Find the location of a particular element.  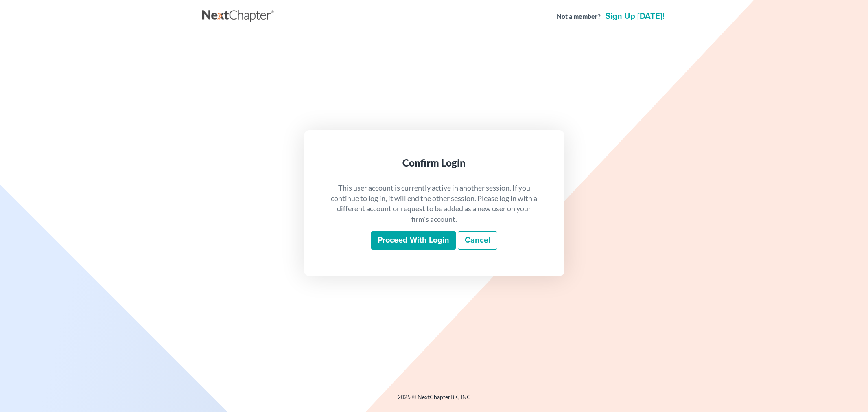

a: Cancel is located at coordinates (478, 240).